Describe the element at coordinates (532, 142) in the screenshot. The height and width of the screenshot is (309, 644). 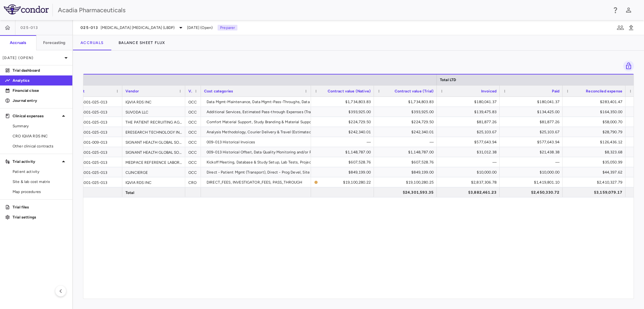
I see `div: $577,643.94` at that location.